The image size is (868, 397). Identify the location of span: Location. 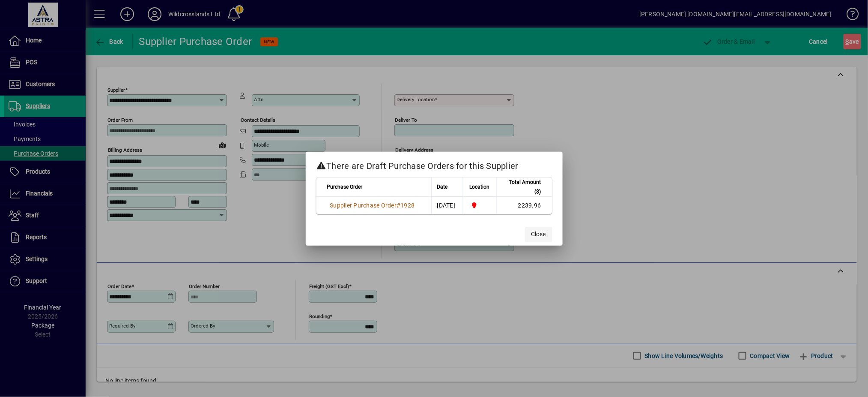
(480, 187).